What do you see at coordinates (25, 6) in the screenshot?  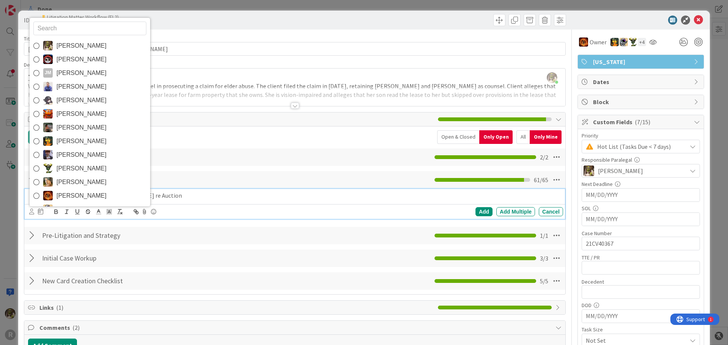 I see `span: Support` at bounding box center [25, 6].